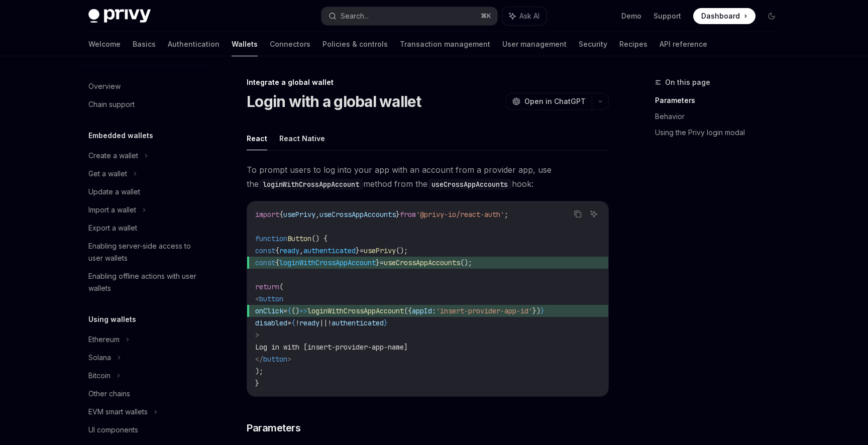 The width and height of the screenshot is (868, 445). What do you see at coordinates (486, 16) in the screenshot?
I see `span: ⌘ K` at bounding box center [486, 16].